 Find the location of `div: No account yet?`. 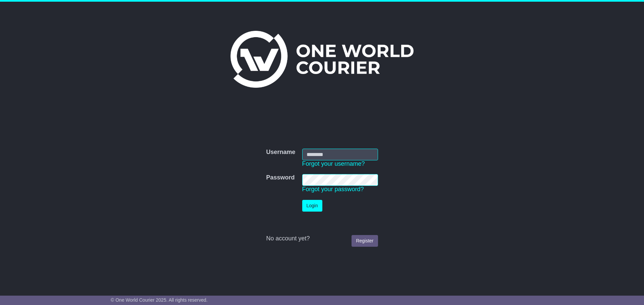

div: No account yet? is located at coordinates (322, 239).